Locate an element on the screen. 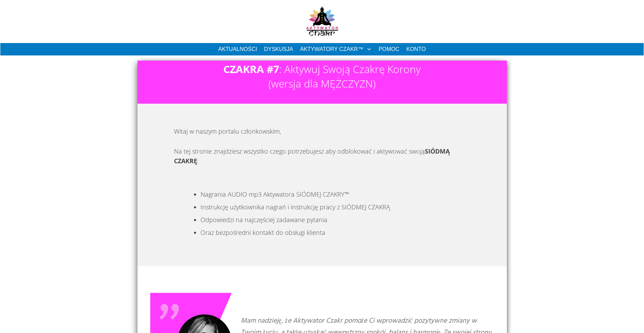  a: KONTO is located at coordinates (416, 49).